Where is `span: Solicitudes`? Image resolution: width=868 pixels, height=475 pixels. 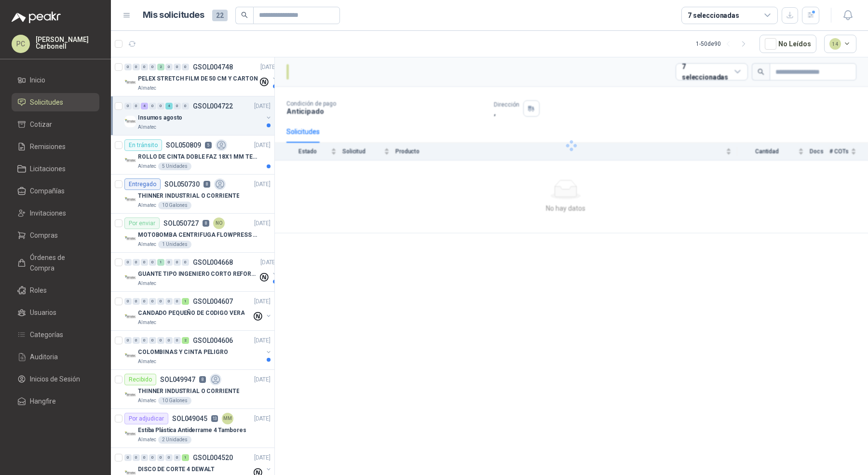 span: Solicitudes is located at coordinates (47, 102).